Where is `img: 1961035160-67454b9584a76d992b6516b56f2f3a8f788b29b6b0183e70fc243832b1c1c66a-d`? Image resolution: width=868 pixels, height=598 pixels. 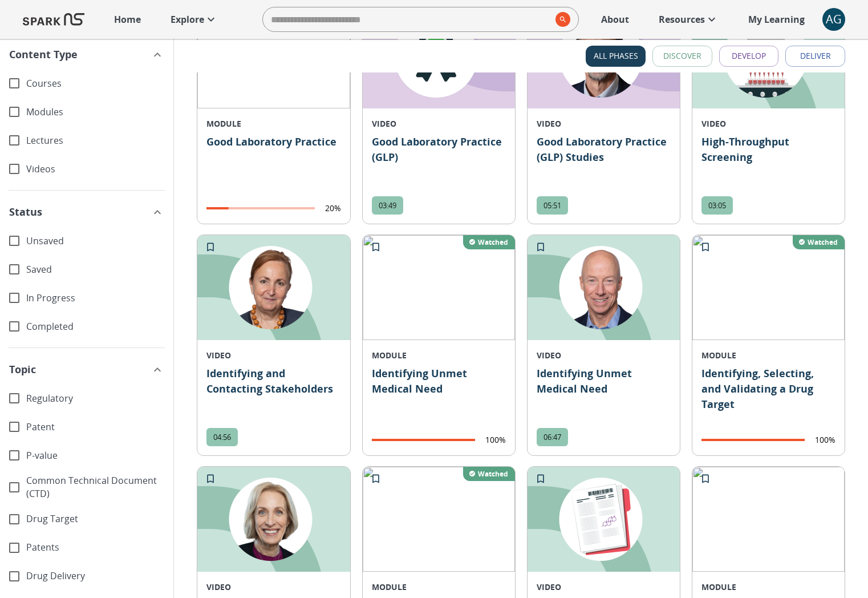
img: 1961035160-67454b9584a76d992b6516b56f2f3a8f788b29b6b0183e70fc243832b1c1c66a-d is located at coordinates (273, 288).